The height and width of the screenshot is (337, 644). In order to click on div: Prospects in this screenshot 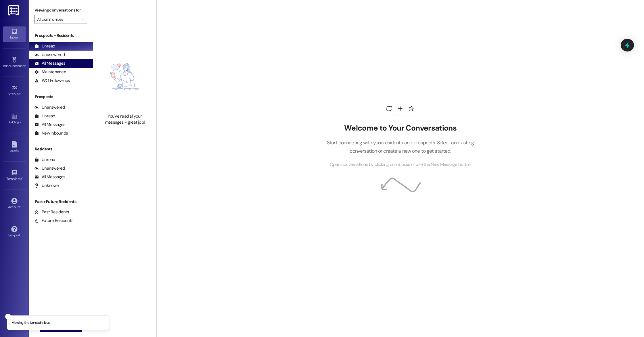, I will do `click(61, 97)`.